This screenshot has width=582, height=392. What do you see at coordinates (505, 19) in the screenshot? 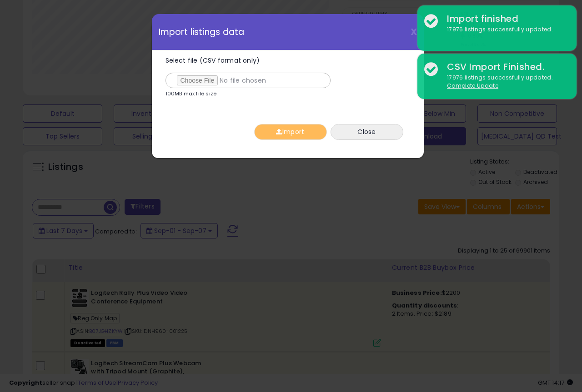
I see `div: Import finished` at bounding box center [505, 19].